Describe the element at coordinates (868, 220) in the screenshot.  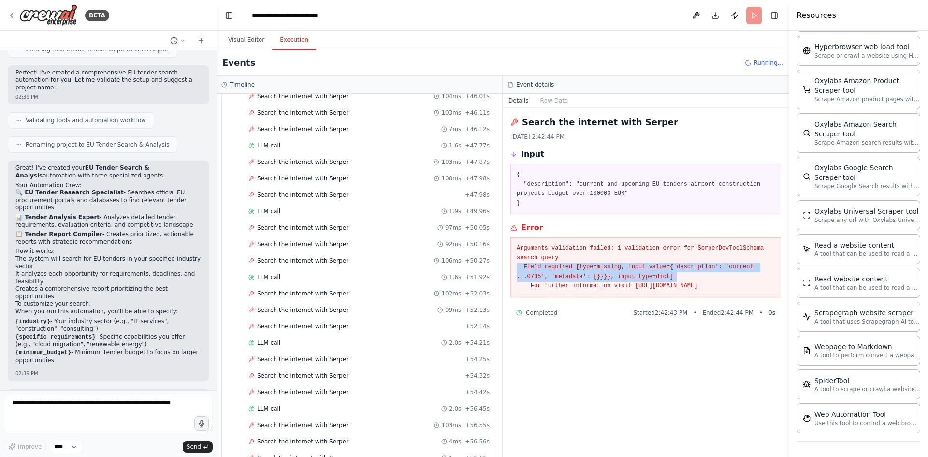
I see `p: Scrape any url with Oxylabs Universal Scraper` at that location.